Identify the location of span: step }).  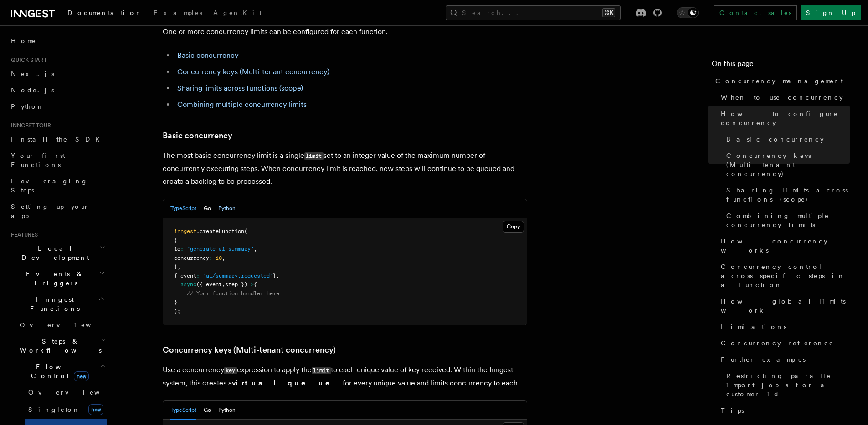
(236, 285).